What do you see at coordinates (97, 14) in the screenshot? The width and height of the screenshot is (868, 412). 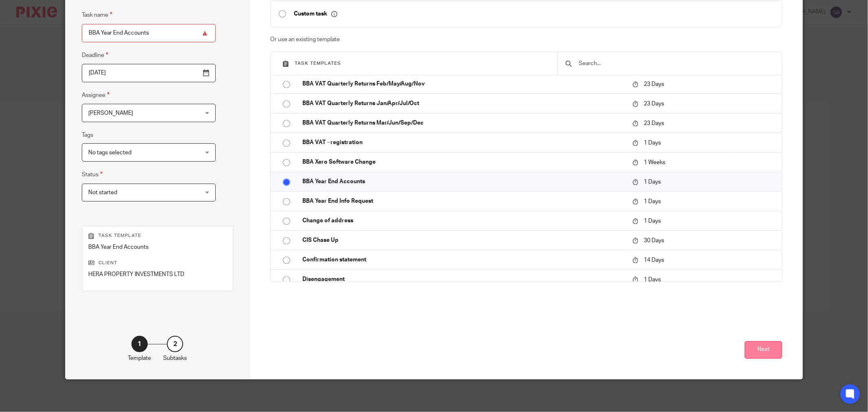 I see `label: Task name` at bounding box center [97, 14].